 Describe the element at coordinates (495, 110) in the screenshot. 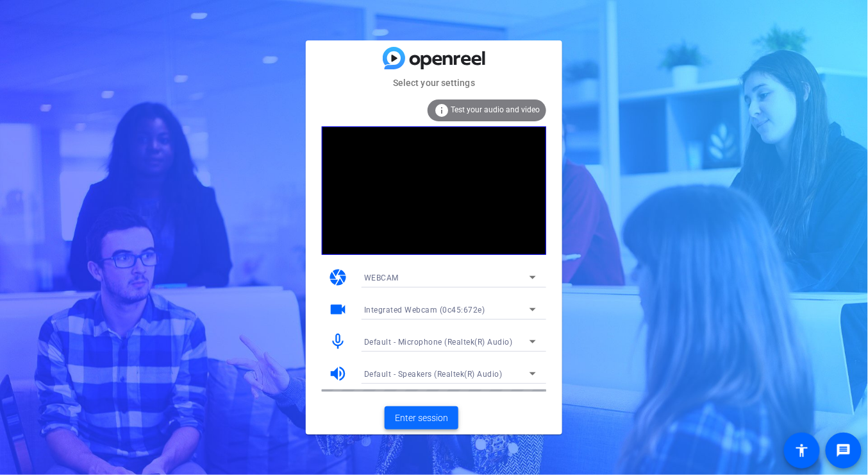

I see `span: Test your audio and video` at that location.